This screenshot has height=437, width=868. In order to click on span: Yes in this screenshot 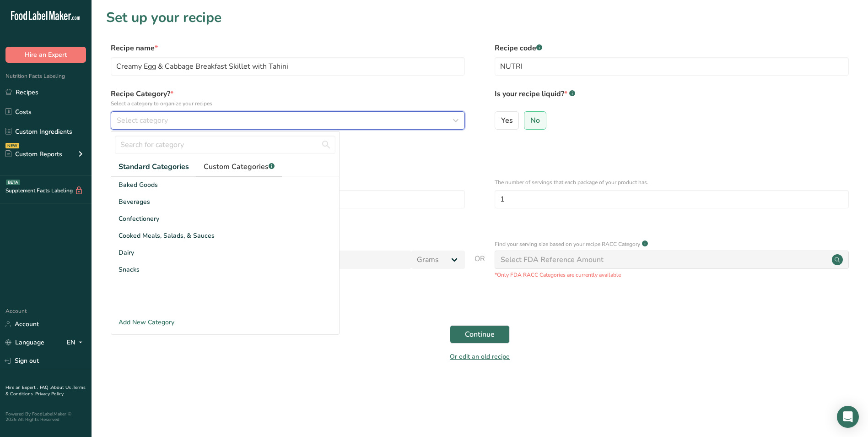, I will do `click(507, 120)`.